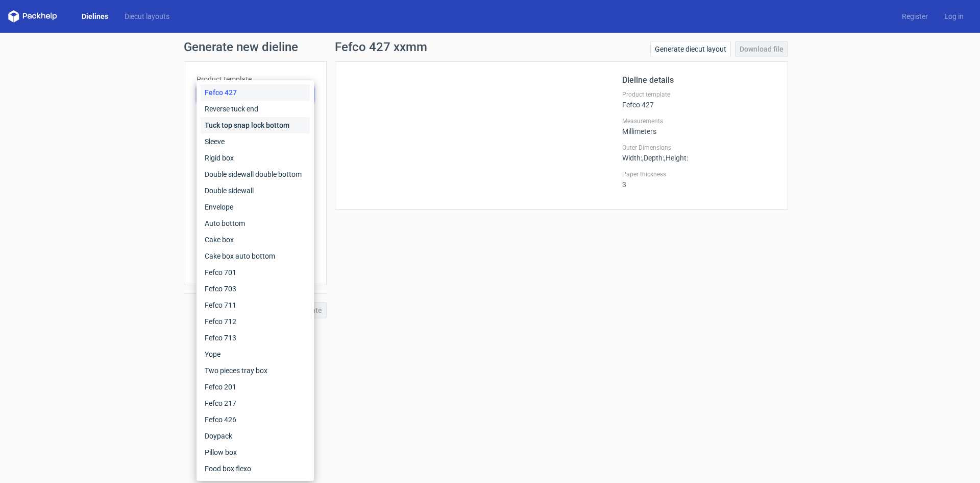  I want to click on div: Fefco 701, so click(255, 272).